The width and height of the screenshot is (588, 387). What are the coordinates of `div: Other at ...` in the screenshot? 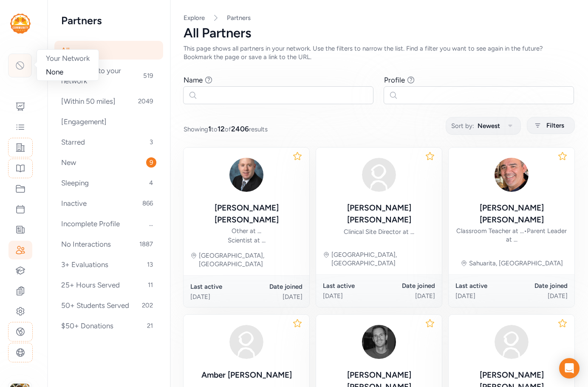 It's located at (247, 231).